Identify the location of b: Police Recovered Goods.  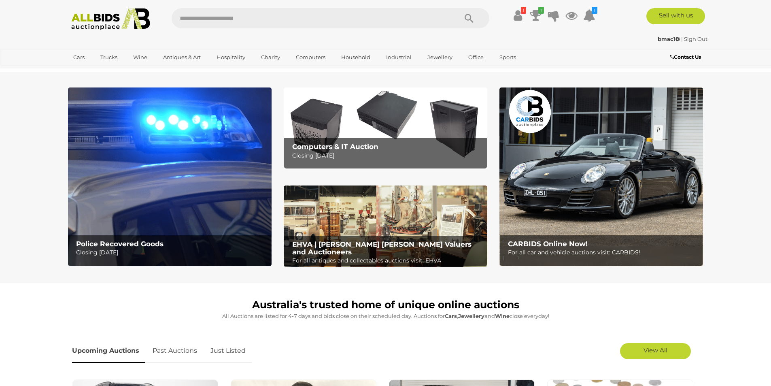
(120, 244).